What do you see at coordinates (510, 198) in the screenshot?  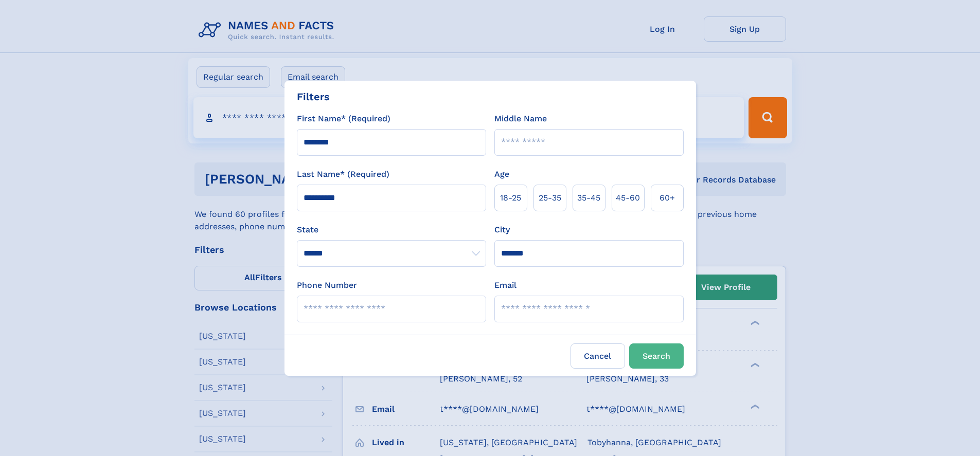 I see `span: 18‑25` at bounding box center [510, 198].